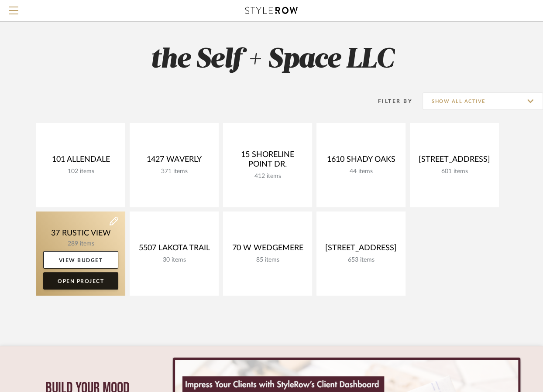  What do you see at coordinates (361, 162) in the screenshot?
I see `div: 1610 SHADY OAKS` at bounding box center [361, 162].